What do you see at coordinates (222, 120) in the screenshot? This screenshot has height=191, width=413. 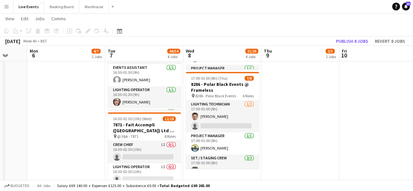 I see `div: 17:00-01:00 (8h) (Thu)7/88286 - Polar Black Events @ Frameless 8286 - Polar Black Events6 RolesLi...` at bounding box center [222, 120].